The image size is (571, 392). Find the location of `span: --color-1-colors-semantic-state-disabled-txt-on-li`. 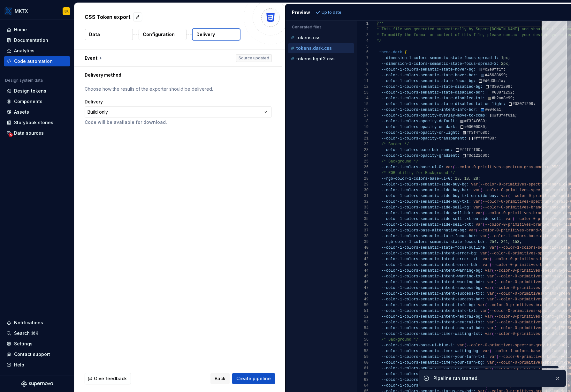

span: --color-1-colors-semantic-state-disabled-txt-on-li is located at coordinates (439, 104).